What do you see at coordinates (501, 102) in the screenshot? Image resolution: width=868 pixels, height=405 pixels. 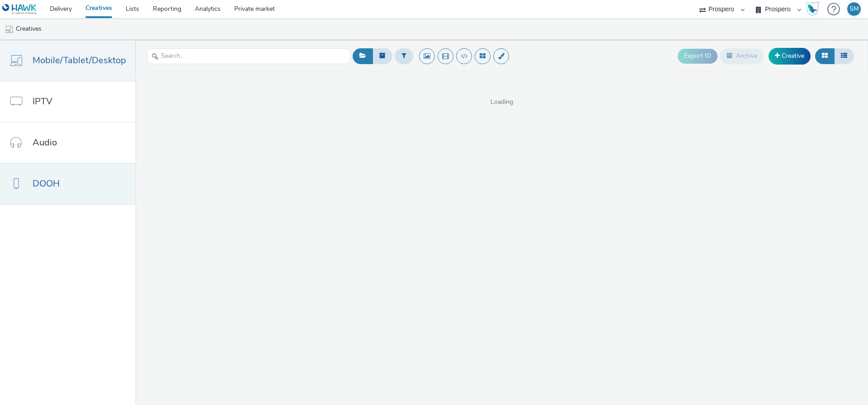 I see `span: Loading` at bounding box center [501, 102].